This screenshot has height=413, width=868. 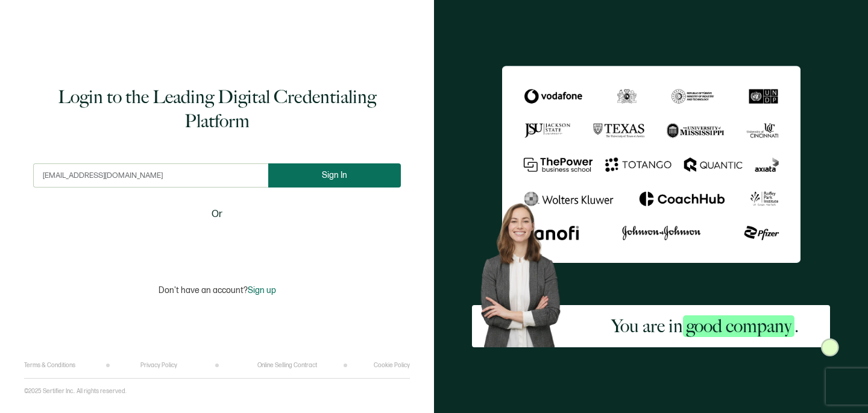 What do you see at coordinates (49, 366) in the screenshot?
I see `a: Terms & Conditions` at bounding box center [49, 366].